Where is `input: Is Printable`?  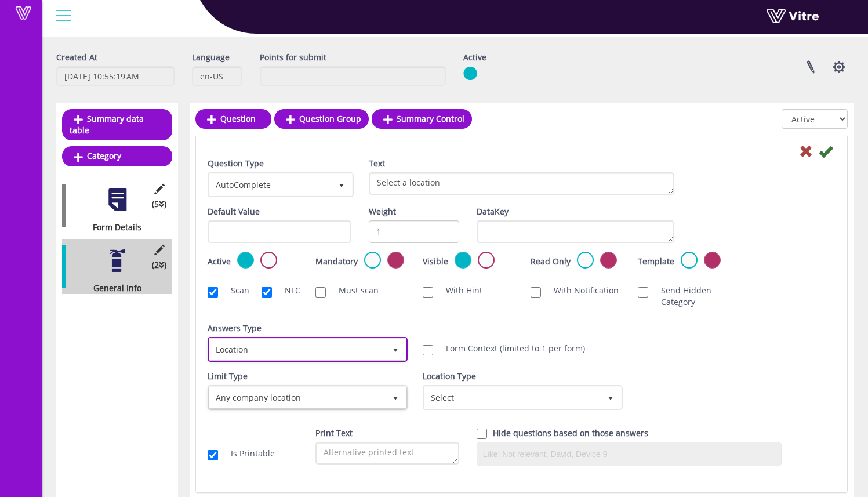 input: Is Printable is located at coordinates (213, 455).